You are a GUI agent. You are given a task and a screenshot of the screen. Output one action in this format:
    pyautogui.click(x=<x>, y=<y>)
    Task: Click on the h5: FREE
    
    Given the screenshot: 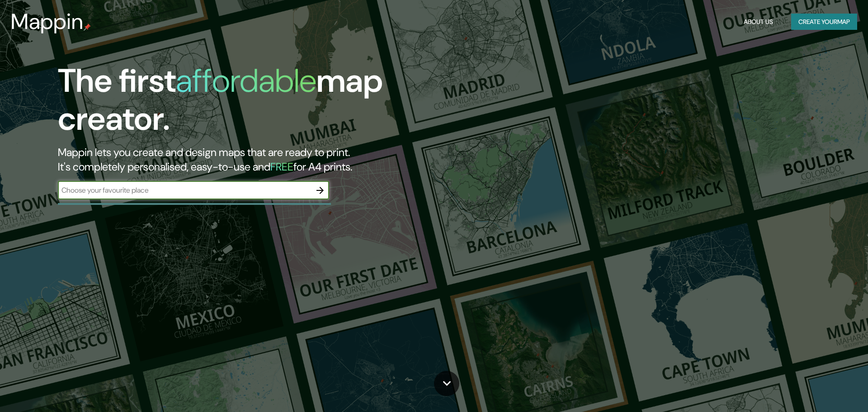 What is the action you would take?
    pyautogui.click(x=282, y=167)
    